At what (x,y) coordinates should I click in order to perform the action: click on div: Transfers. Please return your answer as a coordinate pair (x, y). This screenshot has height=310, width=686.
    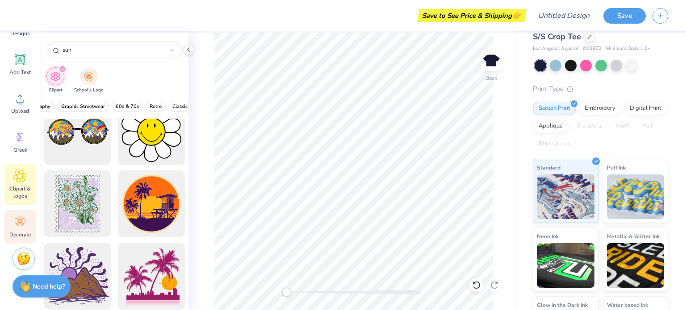
    Looking at the image, I should click on (589, 126).